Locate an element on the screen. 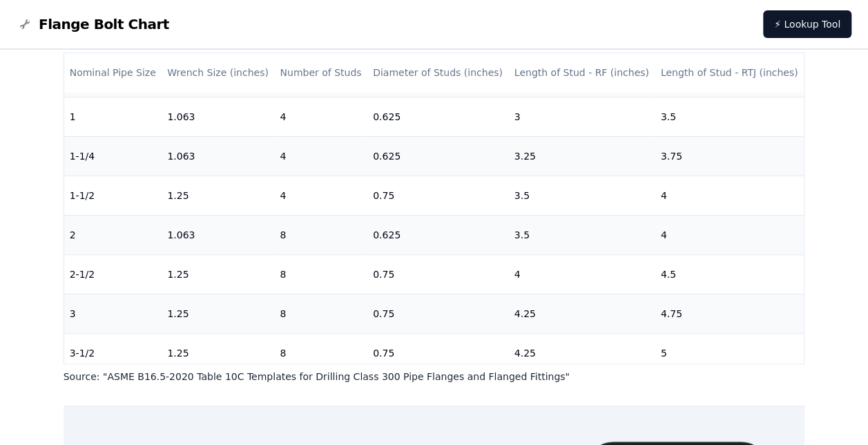  th: Length of Stud - RTJ (inches) is located at coordinates (730, 72).